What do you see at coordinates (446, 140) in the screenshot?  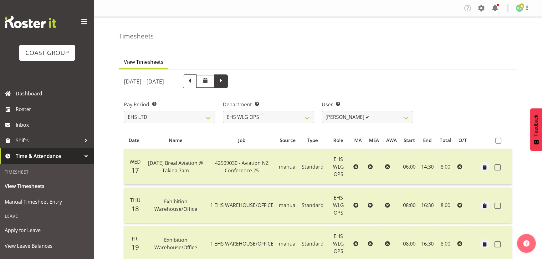 I see `span: Total` at bounding box center [446, 140].